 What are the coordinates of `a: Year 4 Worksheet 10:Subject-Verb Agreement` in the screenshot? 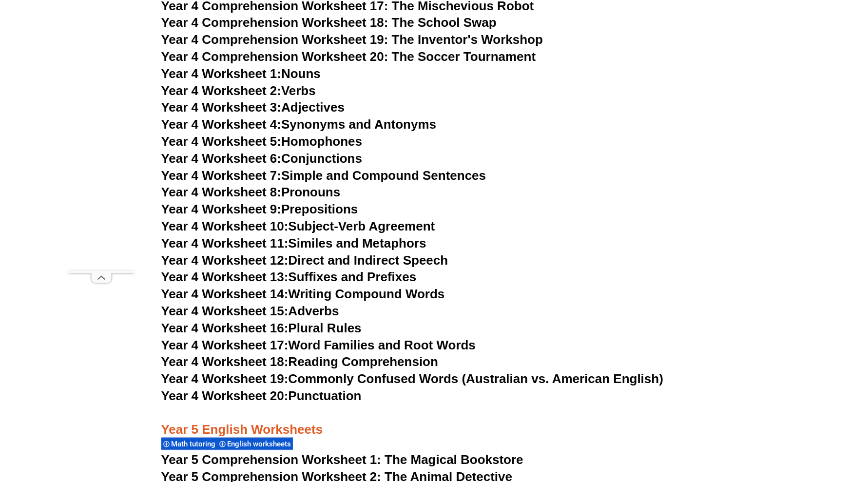 It's located at (299, 226).